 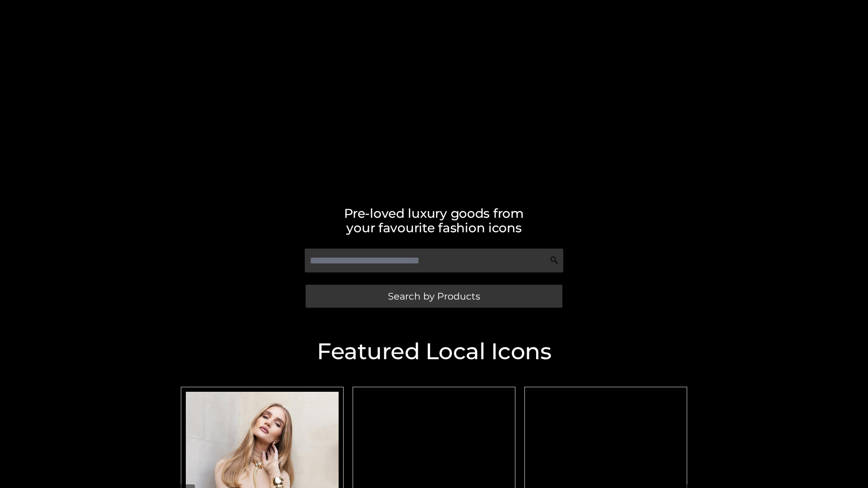 I want to click on a: Search by Products, so click(x=434, y=296).